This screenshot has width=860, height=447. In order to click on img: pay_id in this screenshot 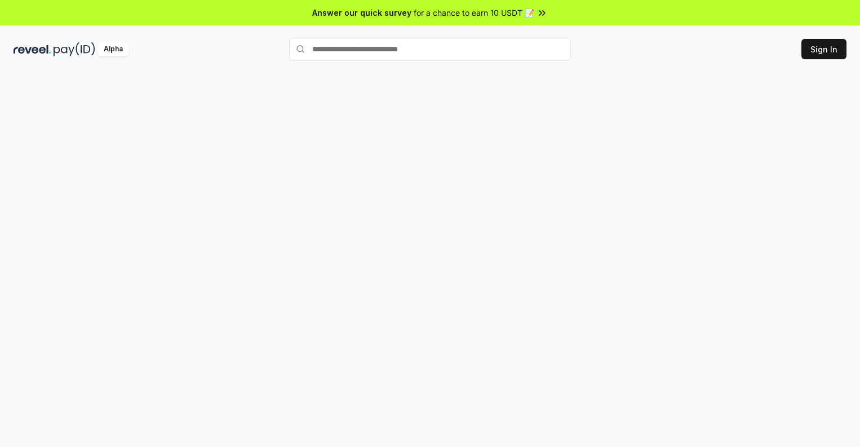, I will do `click(74, 49)`.